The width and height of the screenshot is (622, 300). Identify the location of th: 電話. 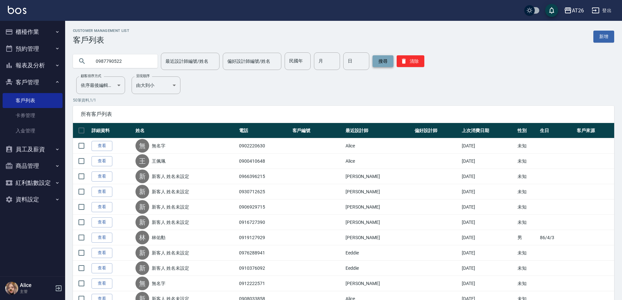
(264, 131).